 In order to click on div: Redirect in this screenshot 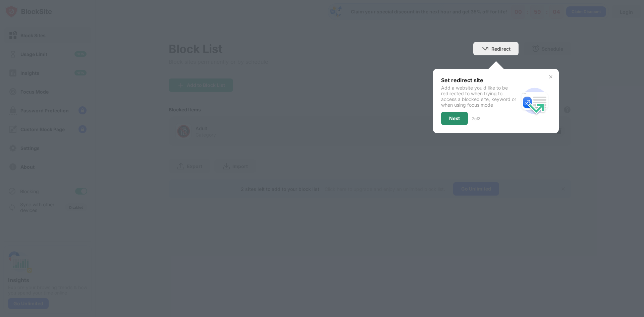, I will do `click(501, 49)`.